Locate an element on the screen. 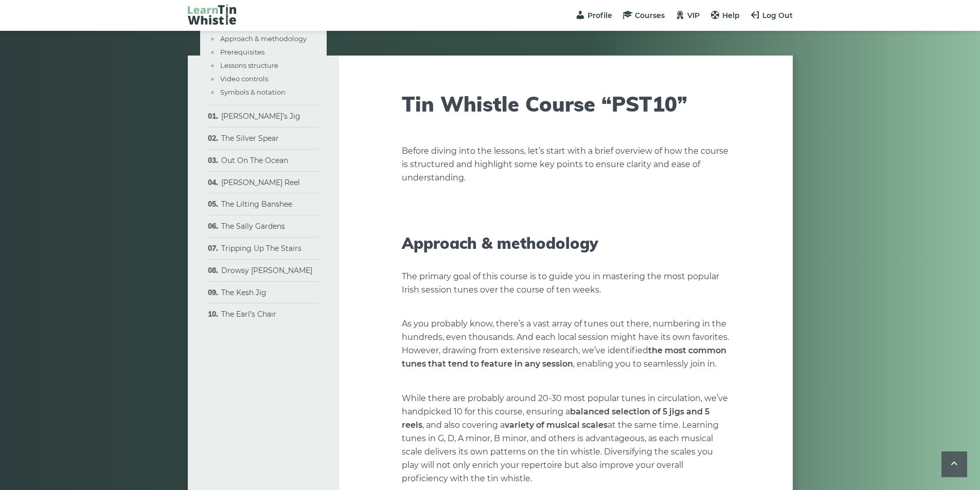 The height and width of the screenshot is (490, 980). a: The Sally Gardens is located at coordinates (253, 226).